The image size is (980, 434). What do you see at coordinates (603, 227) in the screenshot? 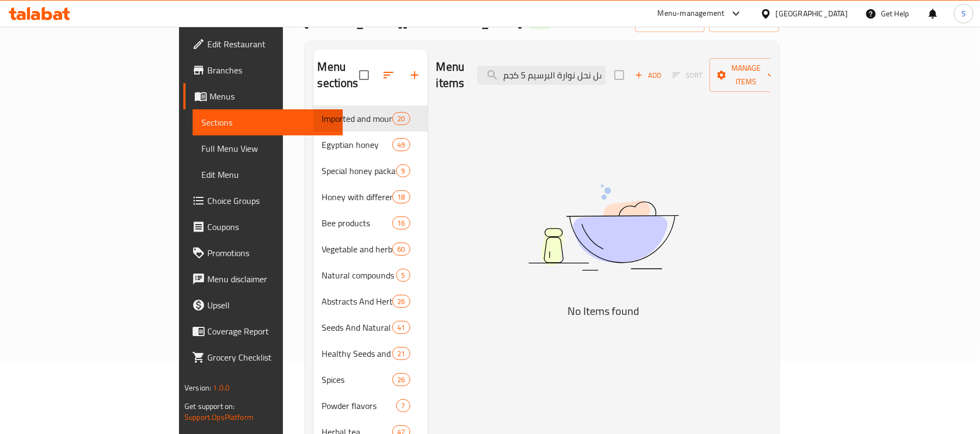
I see `img: dish.svg` at bounding box center [603, 227].